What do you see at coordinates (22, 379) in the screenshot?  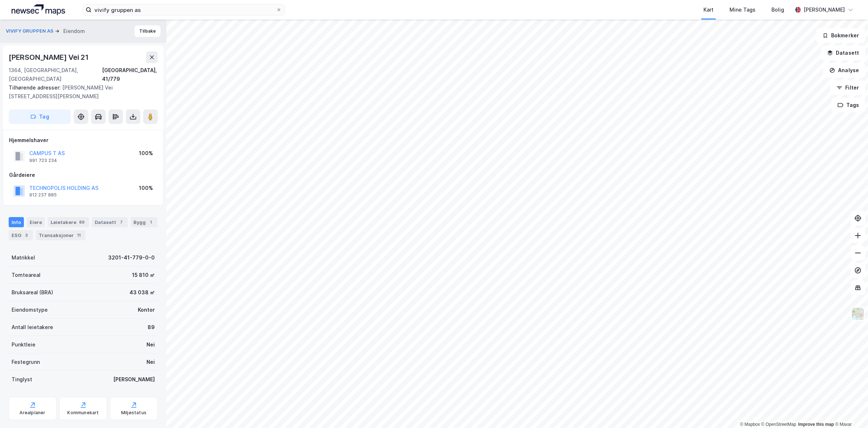 I see `div: Tinglyst` at bounding box center [22, 379].